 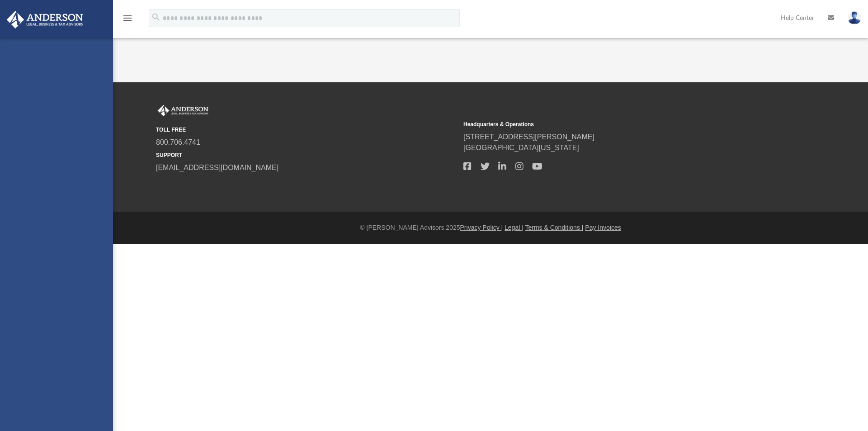 I want to click on i: menu, so click(x=127, y=18).